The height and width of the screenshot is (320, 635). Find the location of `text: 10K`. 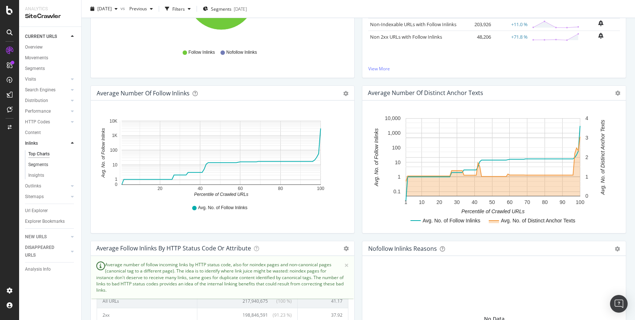

text: 10K is located at coordinates (113, 121).